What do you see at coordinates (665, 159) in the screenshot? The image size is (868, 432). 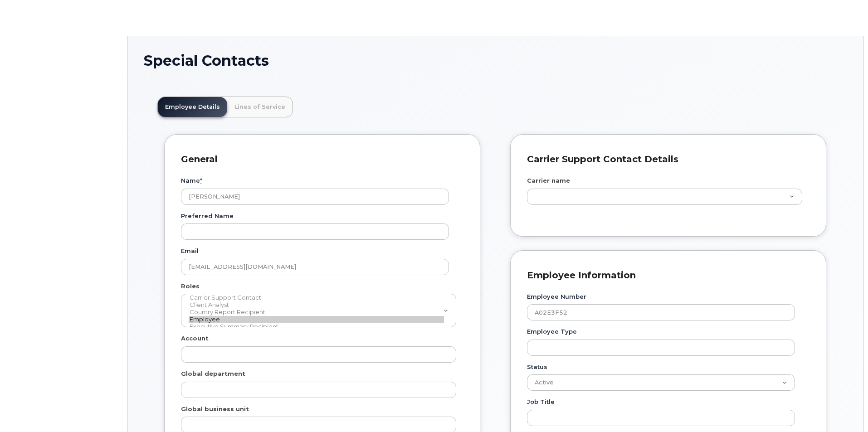 I see `h3: Carrier Support Contact Details` at bounding box center [665, 159].